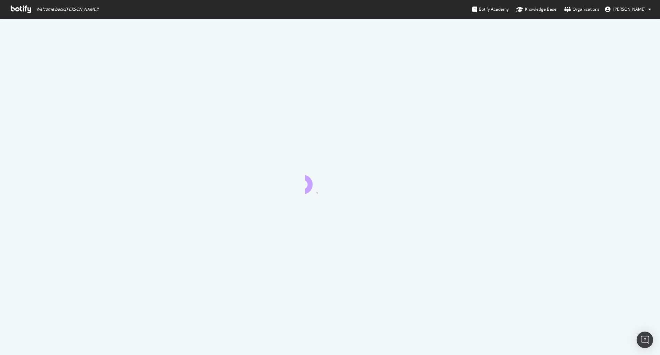 This screenshot has width=660, height=355. I want to click on div: Open Intercom Messenger, so click(645, 340).